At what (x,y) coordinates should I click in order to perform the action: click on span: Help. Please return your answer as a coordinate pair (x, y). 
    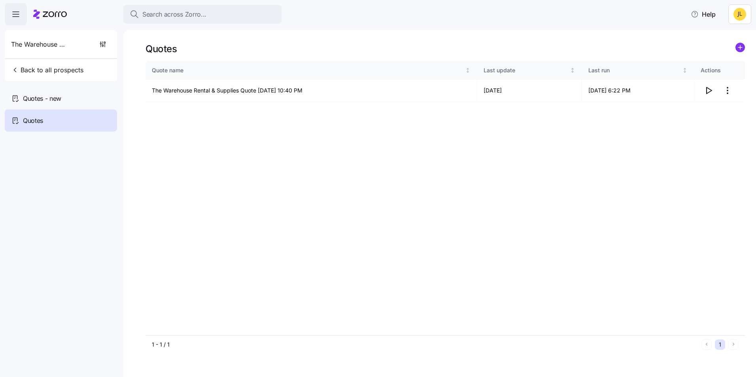
    Looking at the image, I should click on (703, 14).